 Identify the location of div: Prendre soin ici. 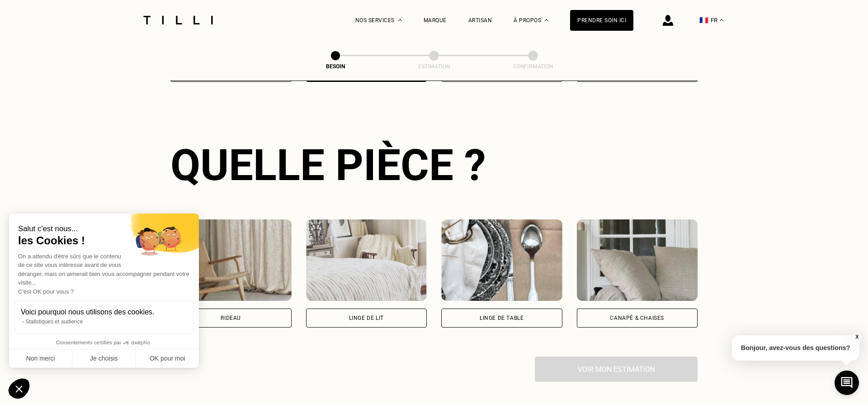
(602, 21).